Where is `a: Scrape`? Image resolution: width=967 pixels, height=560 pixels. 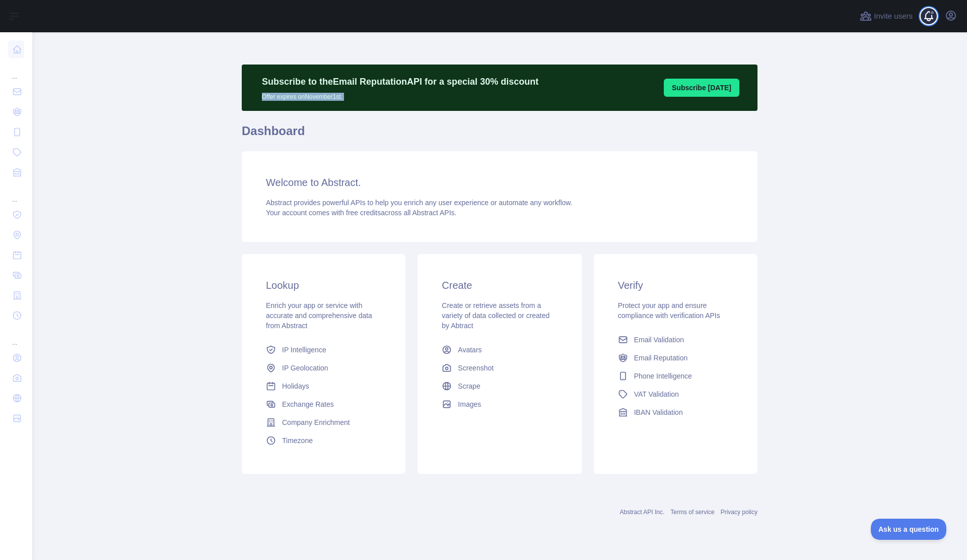 a: Scrape is located at coordinates (500, 386).